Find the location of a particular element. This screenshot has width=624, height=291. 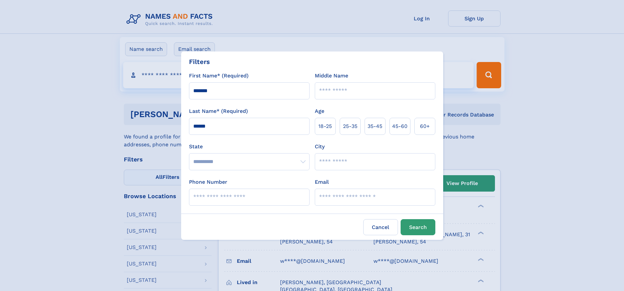

label: First Name* (Required) is located at coordinates (219, 76).